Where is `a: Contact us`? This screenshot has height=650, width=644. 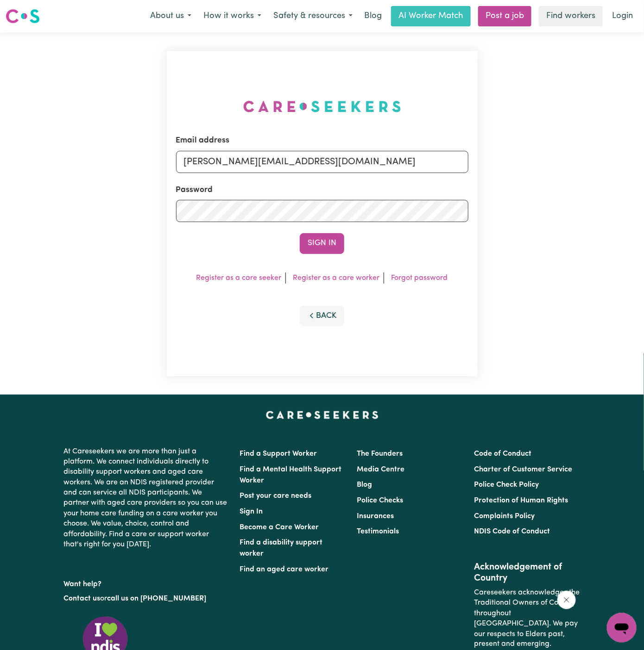 a: Contact us is located at coordinates (81, 599).